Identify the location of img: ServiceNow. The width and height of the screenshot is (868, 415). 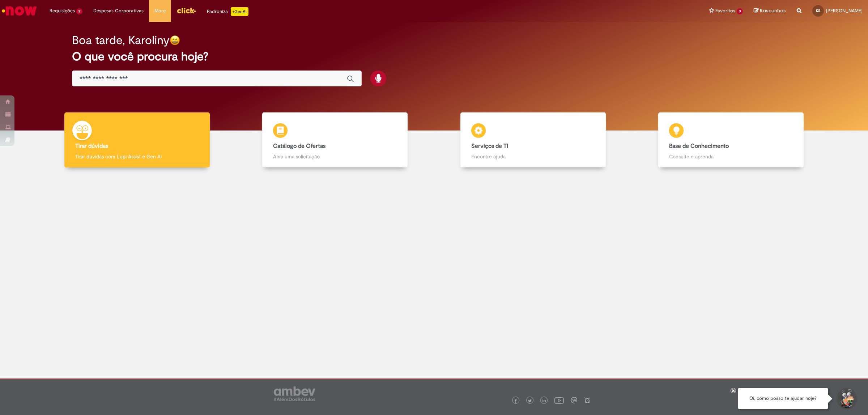
(19, 11).